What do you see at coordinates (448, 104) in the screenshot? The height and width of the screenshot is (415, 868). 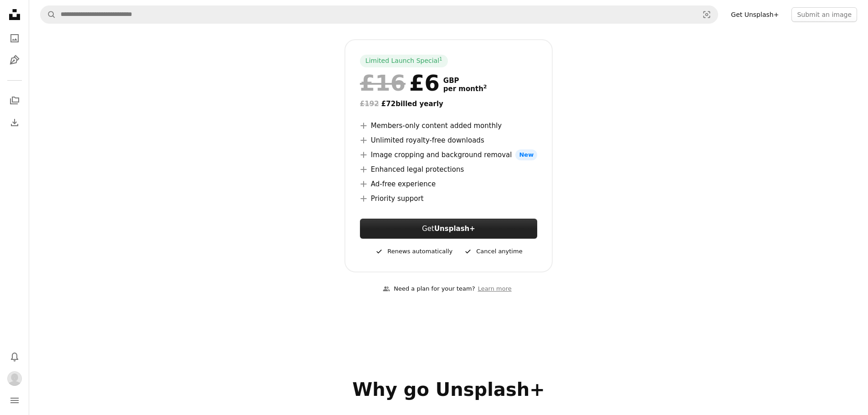 I see `div: £72 billed yearly` at bounding box center [448, 104].